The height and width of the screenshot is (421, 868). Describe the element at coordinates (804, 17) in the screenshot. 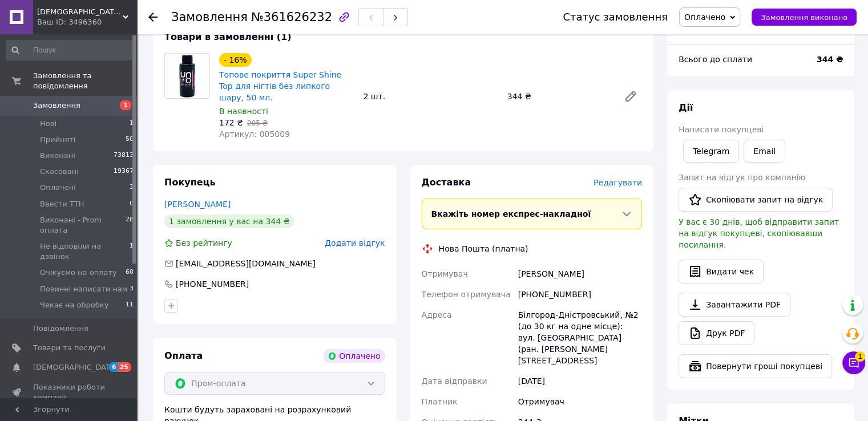

I see `span: Замовлення виконано` at that location.